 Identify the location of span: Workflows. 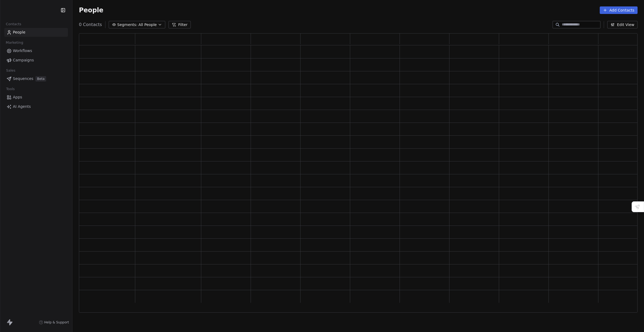
(22, 51).